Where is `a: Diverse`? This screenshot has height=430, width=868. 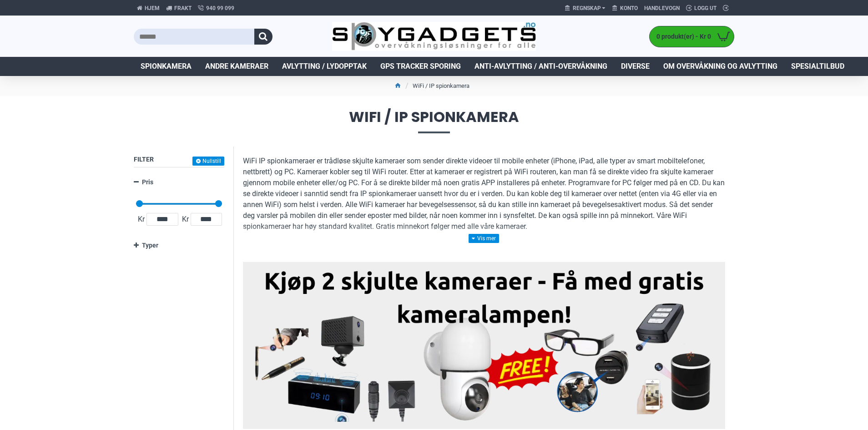
a: Diverse is located at coordinates (635, 66).